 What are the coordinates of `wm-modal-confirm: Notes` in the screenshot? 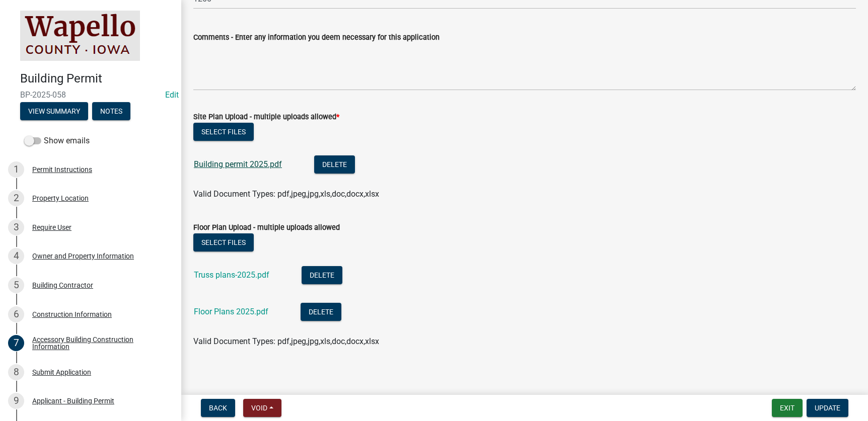 It's located at (111, 111).